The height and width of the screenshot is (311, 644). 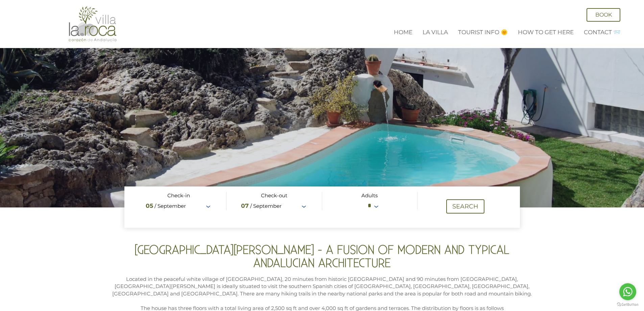 I want to click on a: How to get here, so click(x=546, y=32).